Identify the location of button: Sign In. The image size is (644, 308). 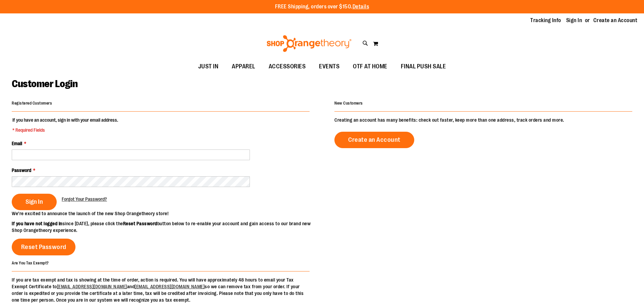
(34, 202).